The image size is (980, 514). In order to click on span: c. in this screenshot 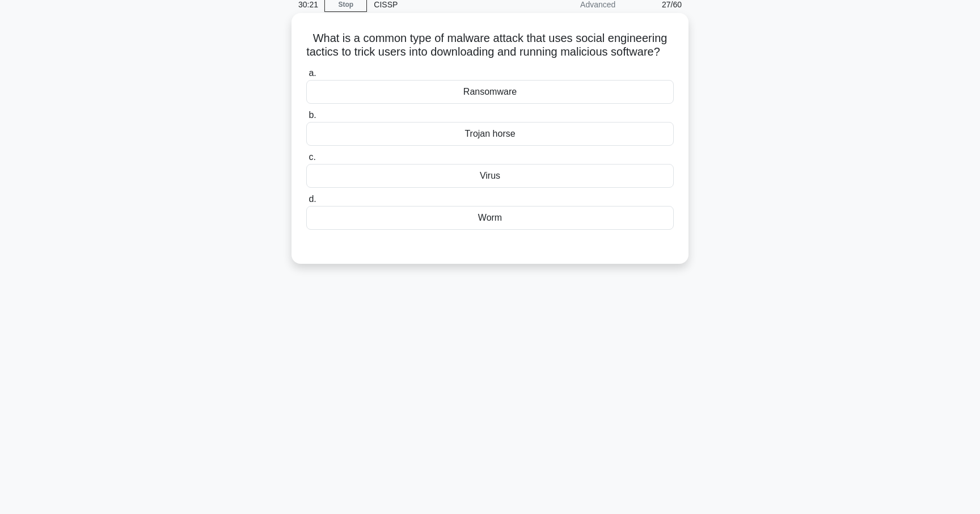, I will do `click(312, 156)`.